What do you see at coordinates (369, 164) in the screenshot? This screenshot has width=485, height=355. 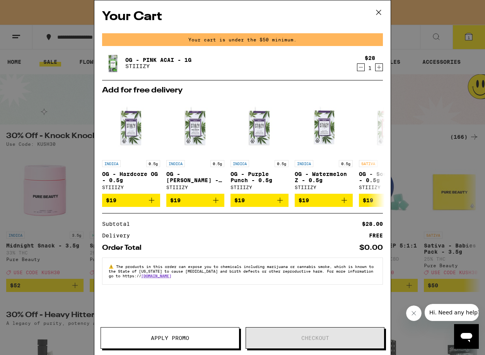 I see `p: SATIVA` at bounding box center [369, 164].